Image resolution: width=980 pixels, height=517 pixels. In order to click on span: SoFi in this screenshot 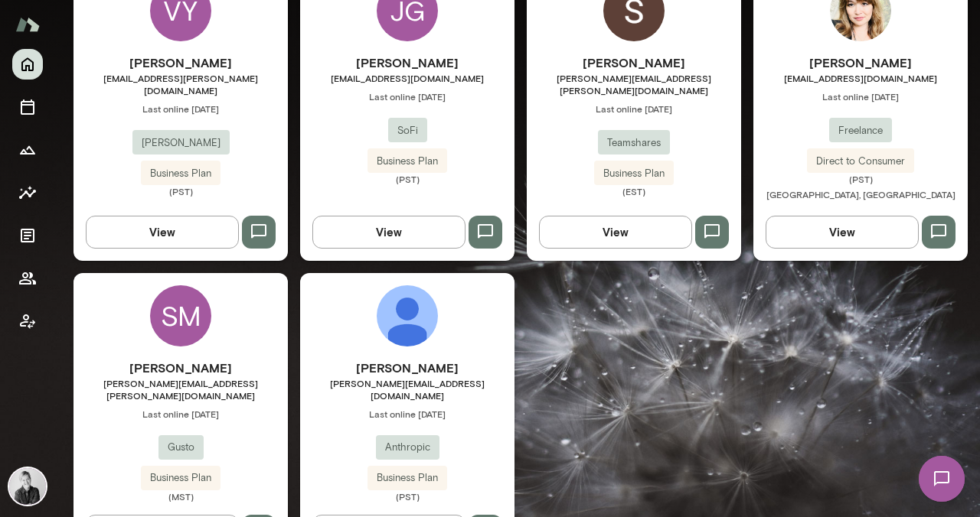, I will do `click(407, 131)`.